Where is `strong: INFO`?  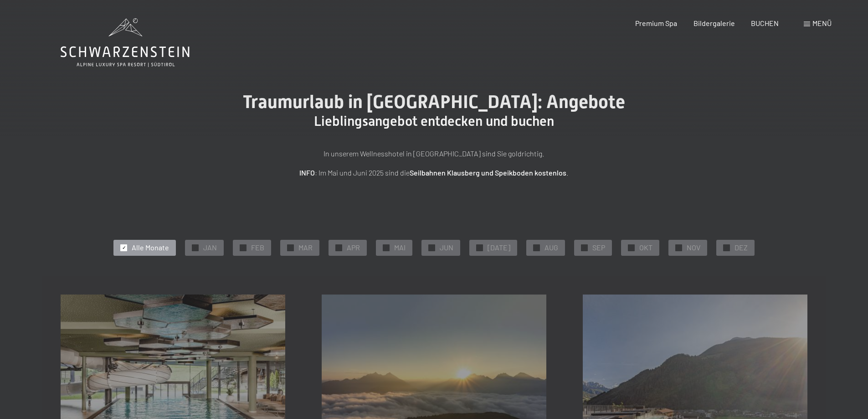 strong: INFO is located at coordinates (307, 172).